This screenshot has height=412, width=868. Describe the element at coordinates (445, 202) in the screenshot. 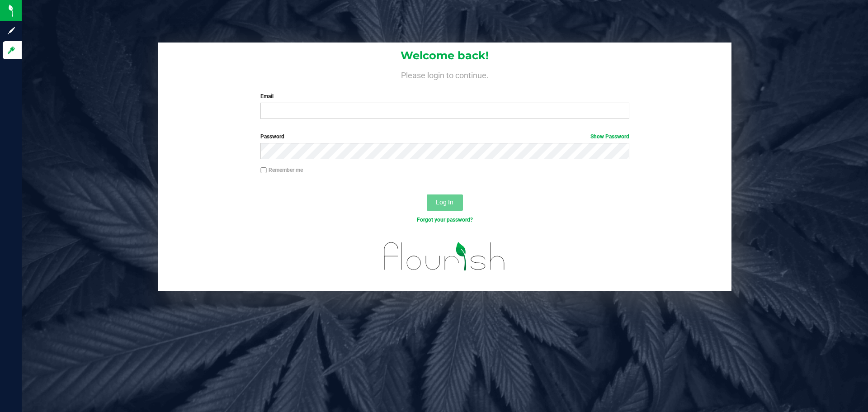

I see `button: Log In` at that location.